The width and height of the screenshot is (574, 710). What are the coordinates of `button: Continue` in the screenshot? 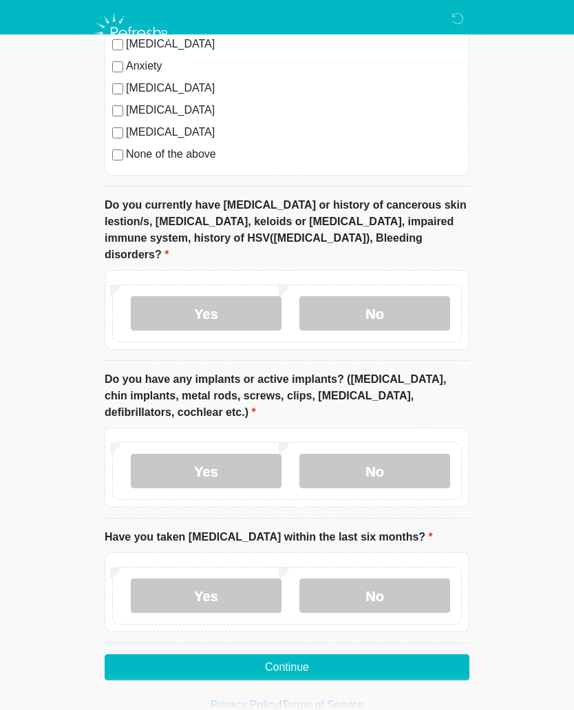 It's located at (287, 667).